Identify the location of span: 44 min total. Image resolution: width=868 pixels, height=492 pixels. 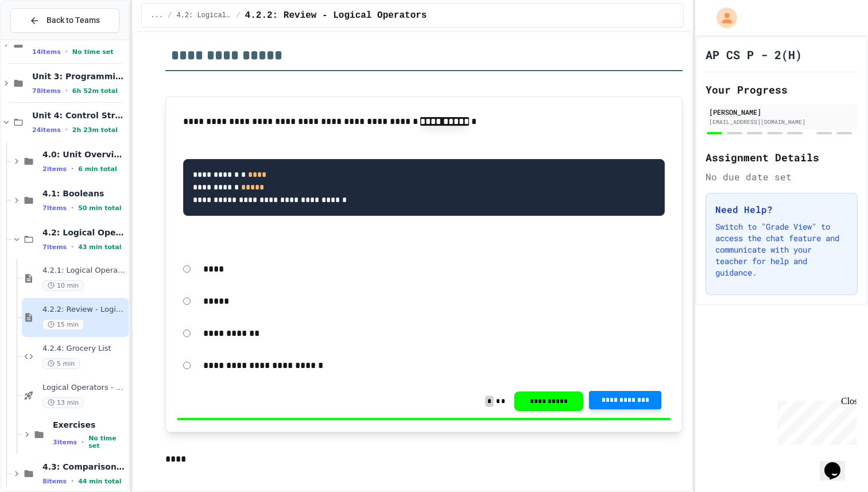
(99, 481).